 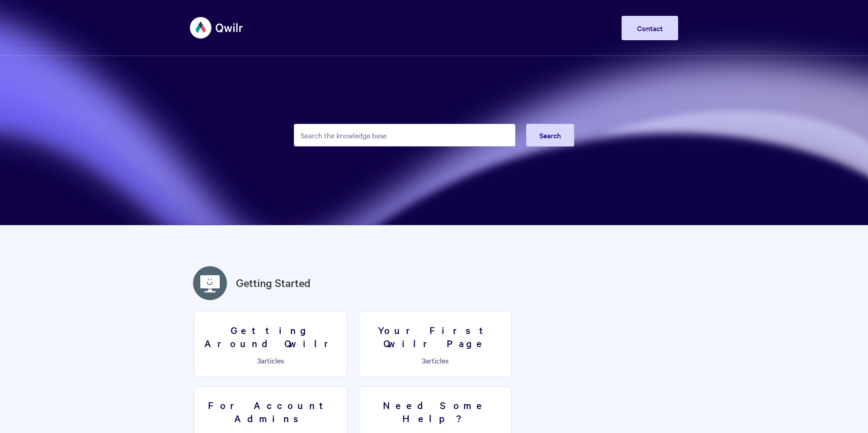 What do you see at coordinates (435, 412) in the screenshot?
I see `h3: Need Some Help?` at bounding box center [435, 412].